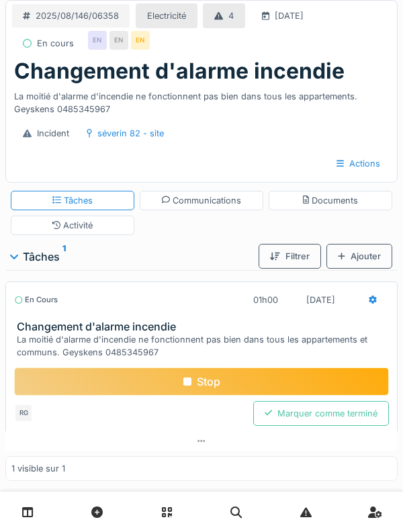 This screenshot has width=403, height=532. I want to click on div: Communications, so click(202, 200).